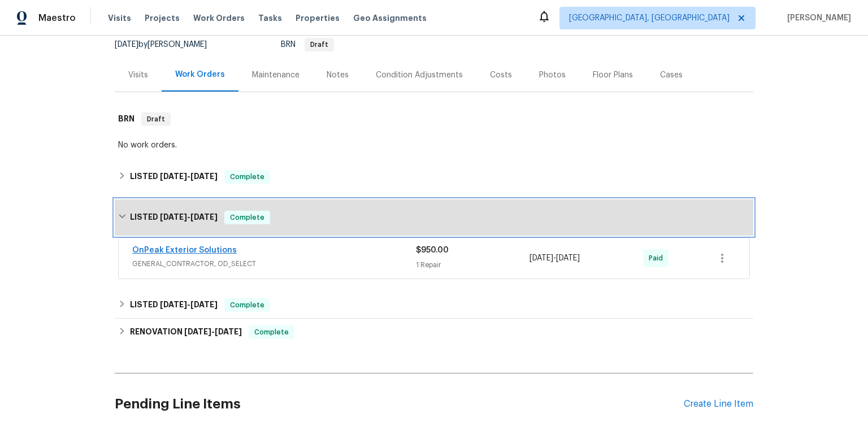 The width and height of the screenshot is (868, 422). Describe the element at coordinates (613, 75) in the screenshot. I see `div: Floor Plans` at that location.